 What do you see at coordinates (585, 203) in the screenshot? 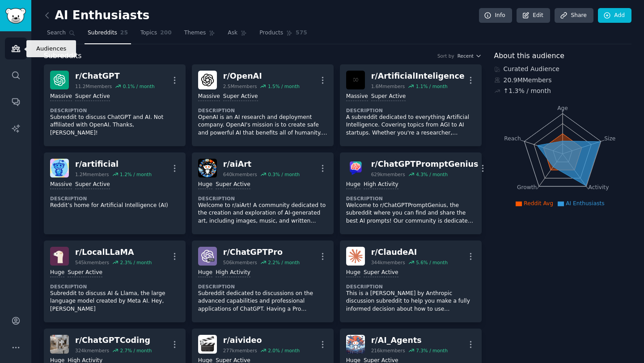
I see `span: AI Enthusiasts` at bounding box center [585, 203].